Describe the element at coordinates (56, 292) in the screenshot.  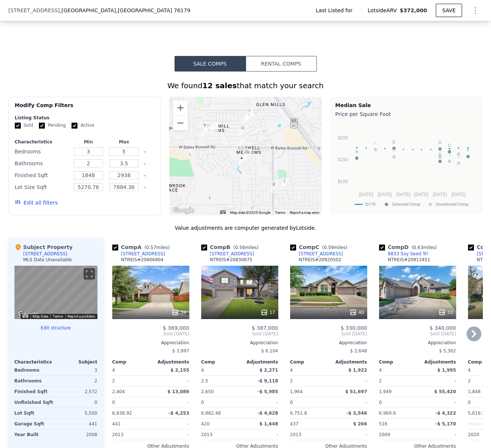
I see `div: Street View` at that location.